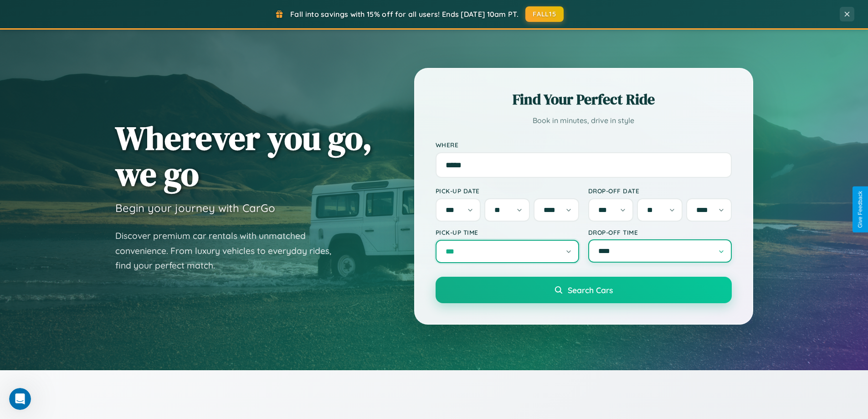  I want to click on h1: Wherever you go, we go, so click(243, 156).